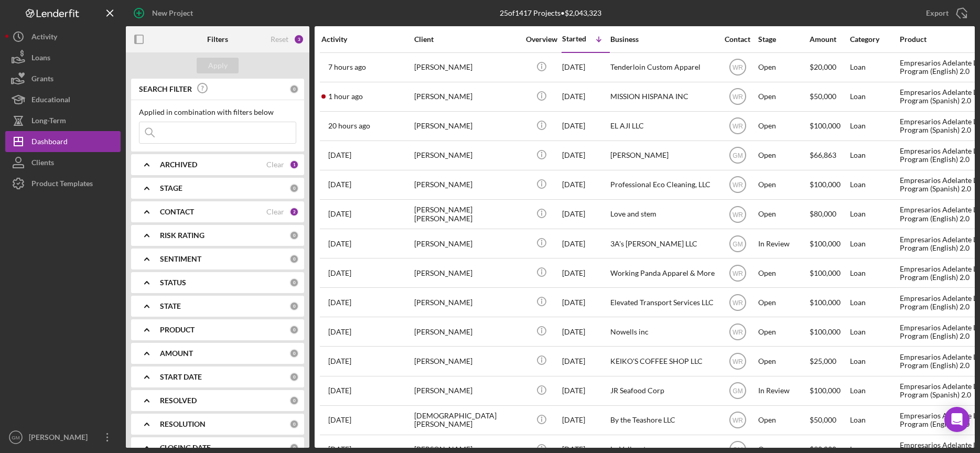 Image resolution: width=980 pixels, height=453 pixels. Describe the element at coordinates (63, 100) in the screenshot. I see `button: Educational` at that location.